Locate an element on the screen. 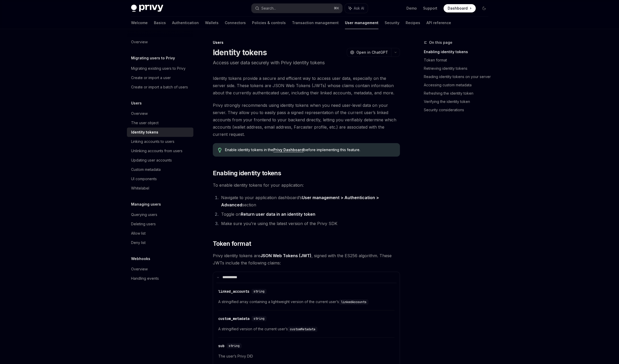  a: Deny list is located at coordinates (160, 243).